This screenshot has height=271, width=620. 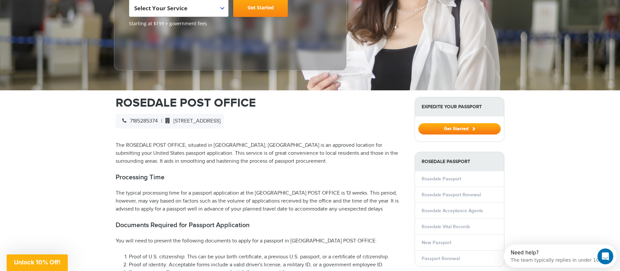 What do you see at coordinates (230, 24) in the screenshot?
I see `span: Starting at $199 + government fees` at bounding box center [230, 24].